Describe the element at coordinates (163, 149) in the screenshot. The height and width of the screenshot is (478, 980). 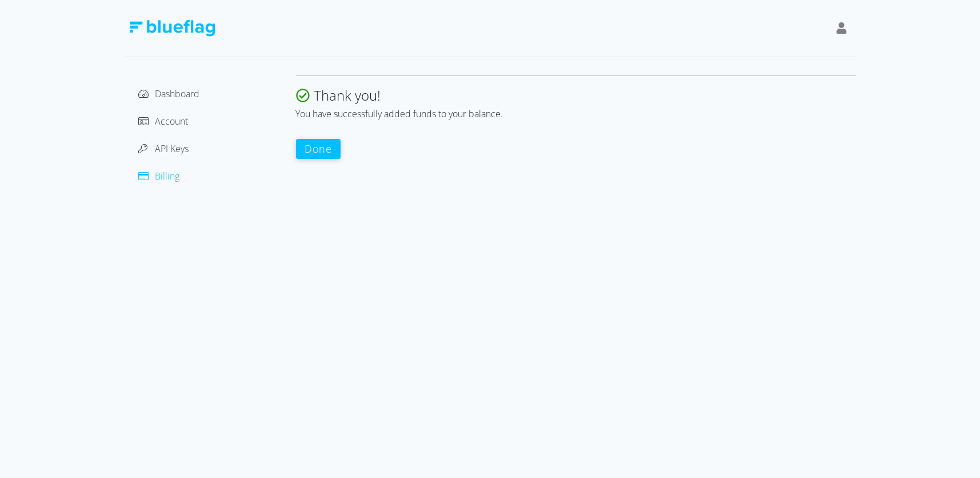
I see `a: API Keys` at that location.